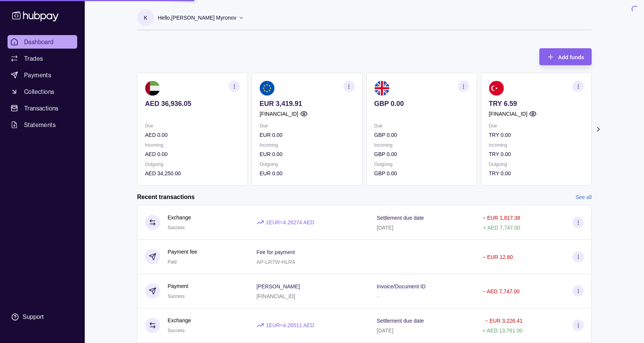  What do you see at coordinates (290, 222) in the screenshot?
I see `p: 1 EUR = 4.26274 AED` at bounding box center [290, 222].